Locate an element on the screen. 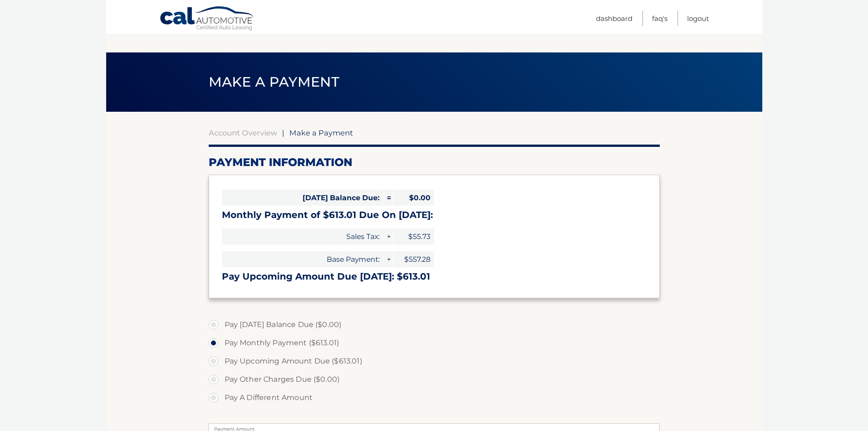 The width and height of the screenshot is (868, 431). label: Pay Other Charges Due ($0.00) is located at coordinates (434, 379).